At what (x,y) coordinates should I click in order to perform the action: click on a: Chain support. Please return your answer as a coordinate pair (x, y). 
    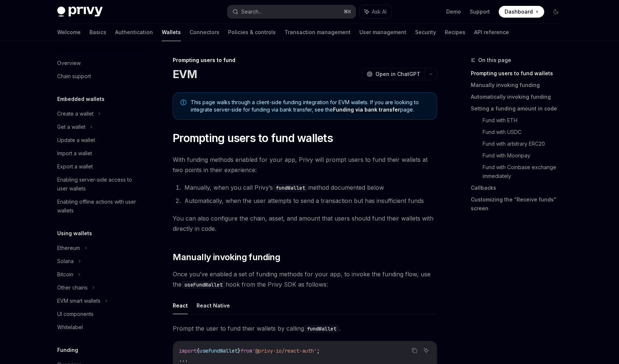
    Looking at the image, I should click on (98, 76).